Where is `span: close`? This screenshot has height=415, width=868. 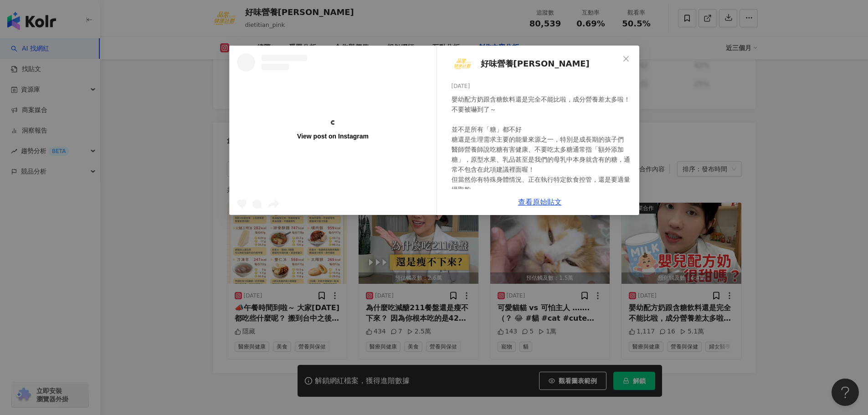
span: close is located at coordinates (626, 59).